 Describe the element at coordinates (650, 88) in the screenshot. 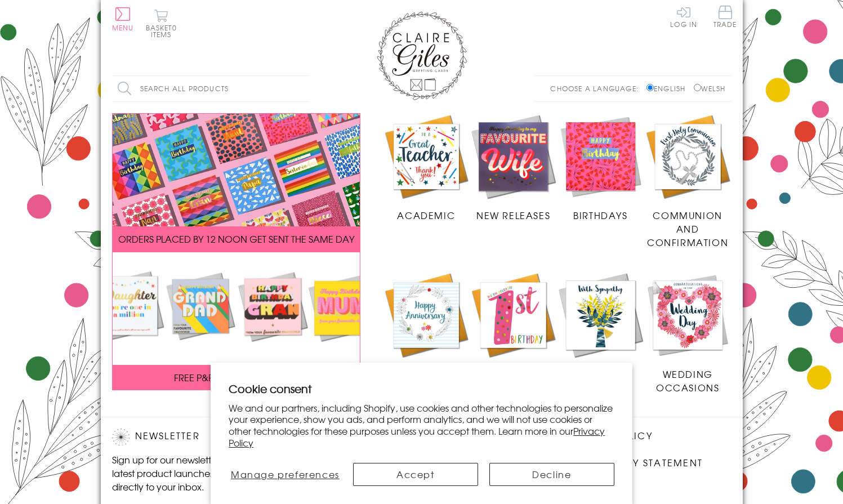

I see `input: English` at that location.